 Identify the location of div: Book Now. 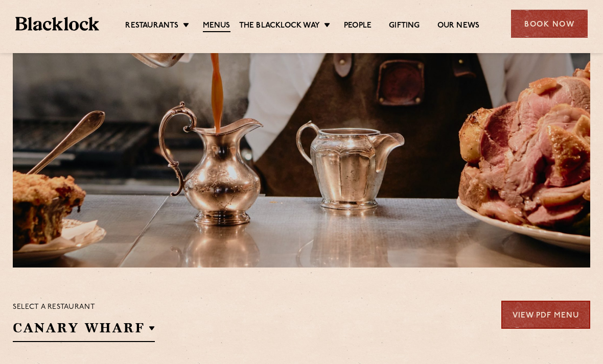
(549, 24).